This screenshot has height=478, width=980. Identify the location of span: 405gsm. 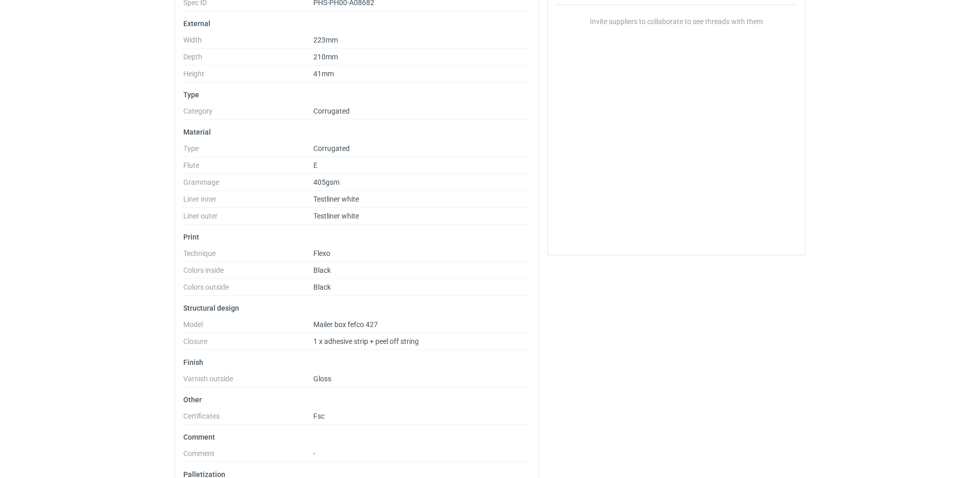
(326, 182).